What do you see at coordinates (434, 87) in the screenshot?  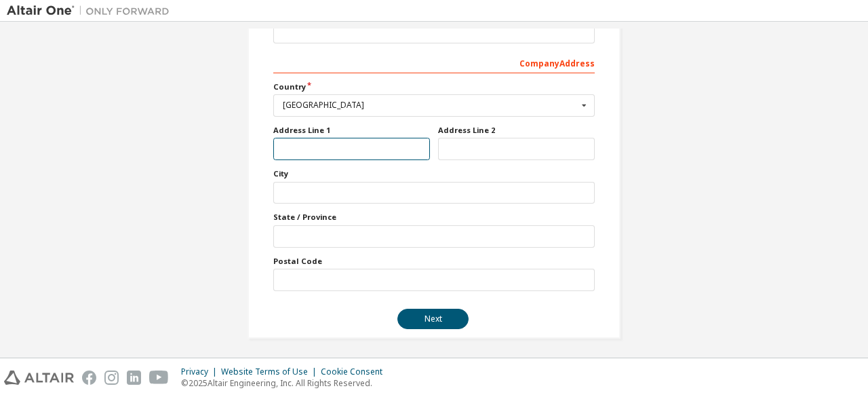 I see `label: Country` at bounding box center [434, 87].